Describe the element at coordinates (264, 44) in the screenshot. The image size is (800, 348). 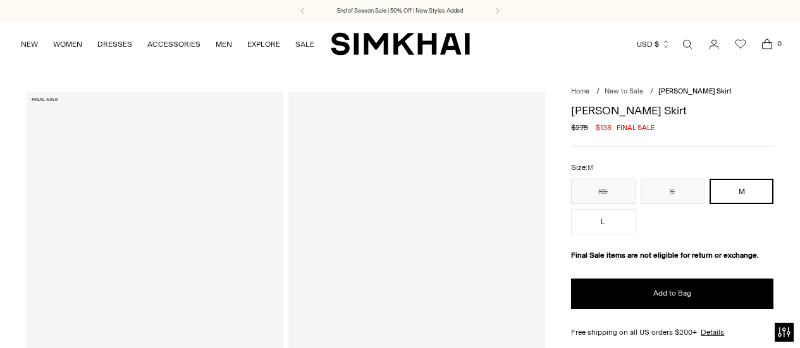
I see `a: EXPLORE` at that location.